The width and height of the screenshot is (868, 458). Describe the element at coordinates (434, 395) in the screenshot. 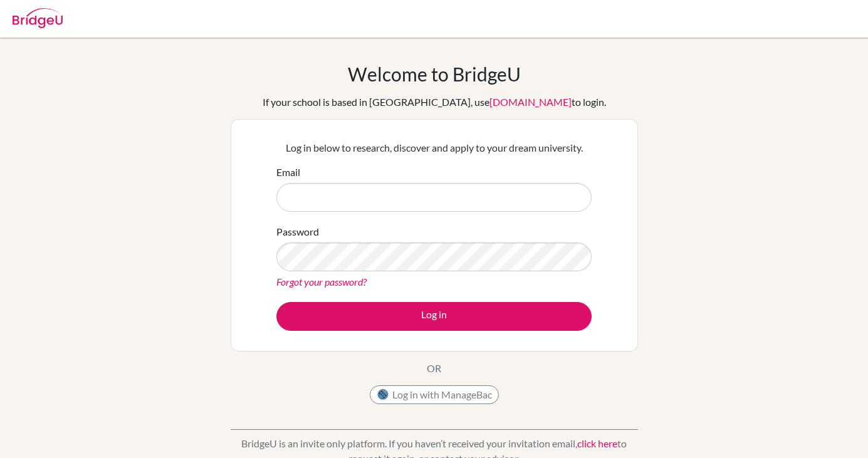

I see `button: Log in with ManageBac` at that location.